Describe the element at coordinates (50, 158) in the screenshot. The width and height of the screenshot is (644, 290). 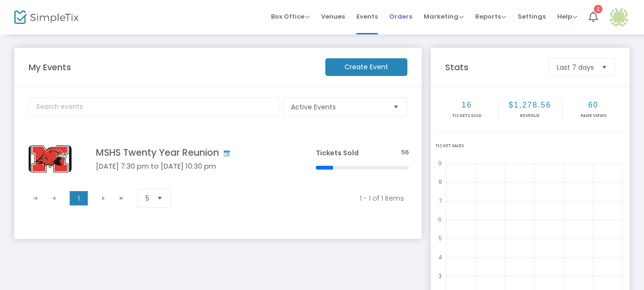
I see `img: 638769598336636026Savethedate.jpg` at that location.